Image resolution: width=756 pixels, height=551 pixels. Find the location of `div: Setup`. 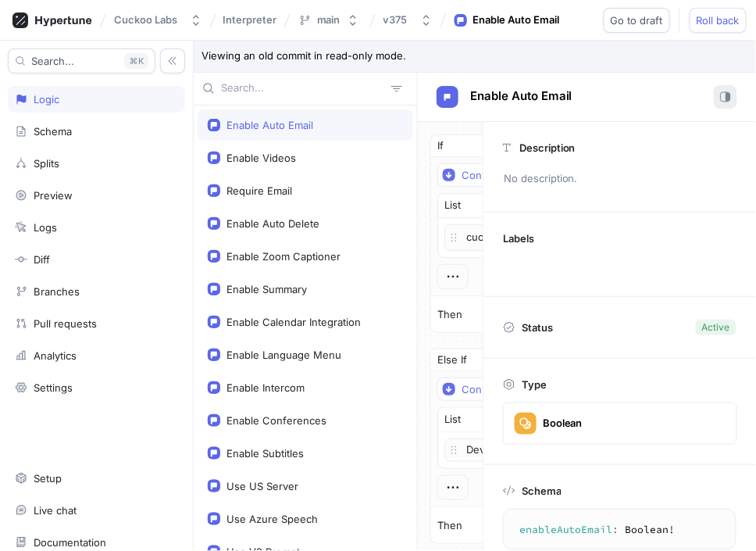

div: Setup is located at coordinates (48, 478).